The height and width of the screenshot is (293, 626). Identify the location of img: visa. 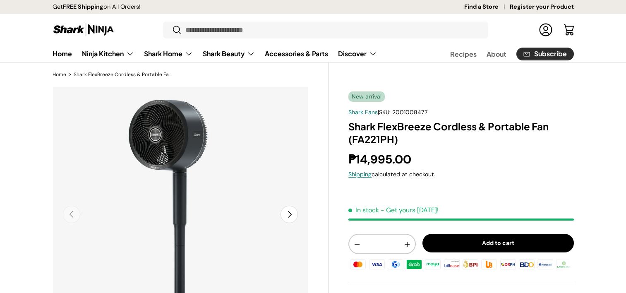
(377, 264).